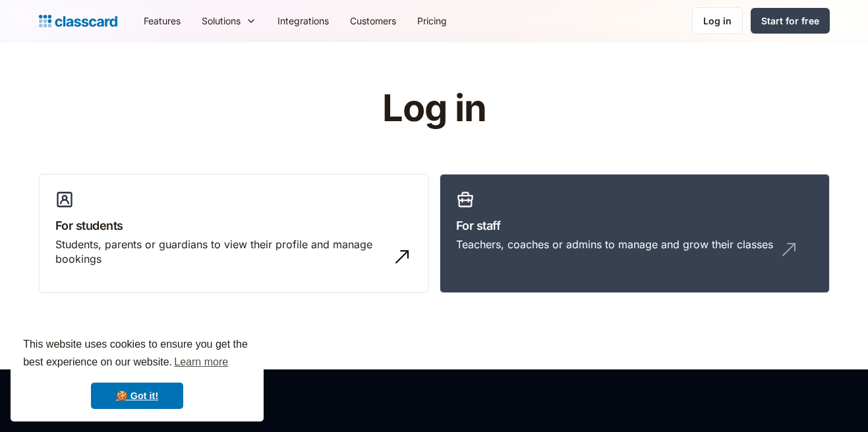 Image resolution: width=868 pixels, height=432 pixels. What do you see at coordinates (433, 109) in the screenshot?
I see `h1: Log in` at bounding box center [433, 109].